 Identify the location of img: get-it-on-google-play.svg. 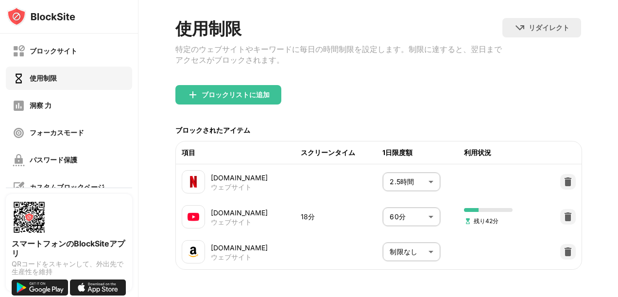
(40, 287).